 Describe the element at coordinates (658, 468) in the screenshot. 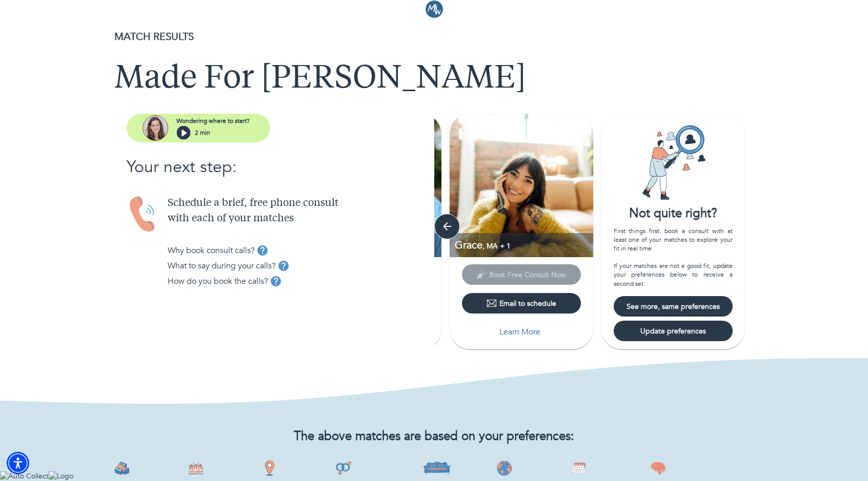

I see `img: Expertise` at that location.